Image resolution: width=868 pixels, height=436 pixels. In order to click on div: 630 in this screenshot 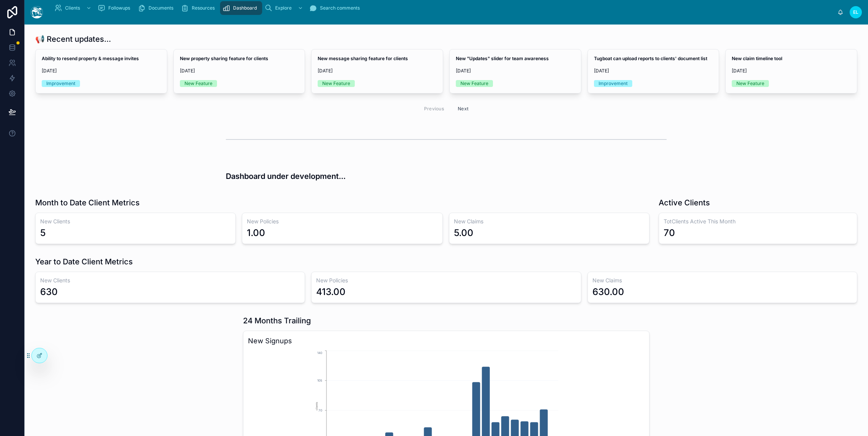, I will do `click(49, 291)`.